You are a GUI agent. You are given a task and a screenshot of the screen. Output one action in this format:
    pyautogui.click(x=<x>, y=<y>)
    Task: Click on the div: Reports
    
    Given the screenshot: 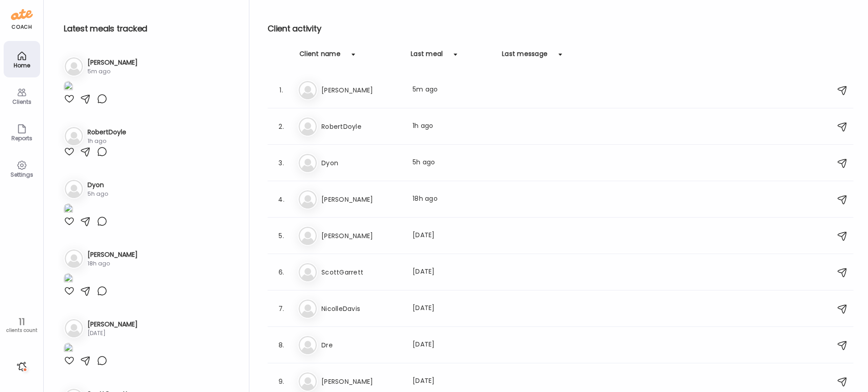 What is the action you would take?
    pyautogui.click(x=22, y=138)
    